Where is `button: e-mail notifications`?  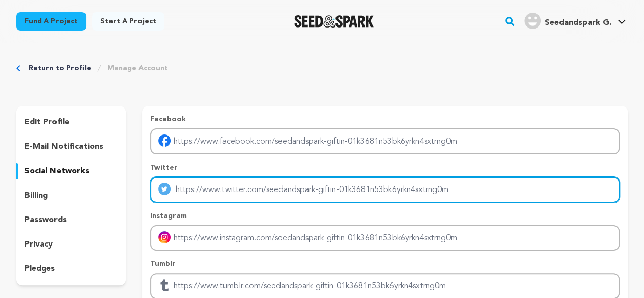 button: e-mail notifications is located at coordinates (71, 147).